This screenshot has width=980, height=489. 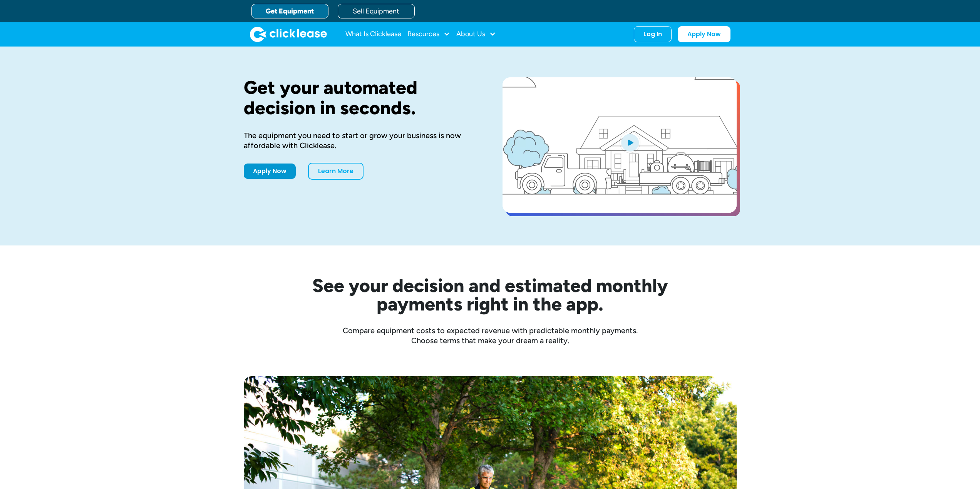 What do you see at coordinates (652, 35) in the screenshot?
I see `div: Log In` at bounding box center [652, 35].